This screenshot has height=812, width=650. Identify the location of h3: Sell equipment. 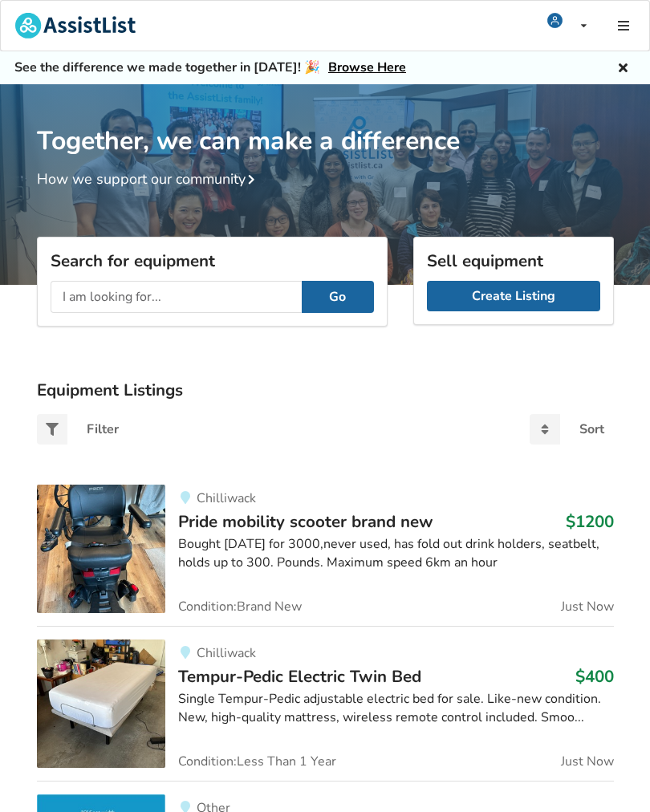
(514, 260).